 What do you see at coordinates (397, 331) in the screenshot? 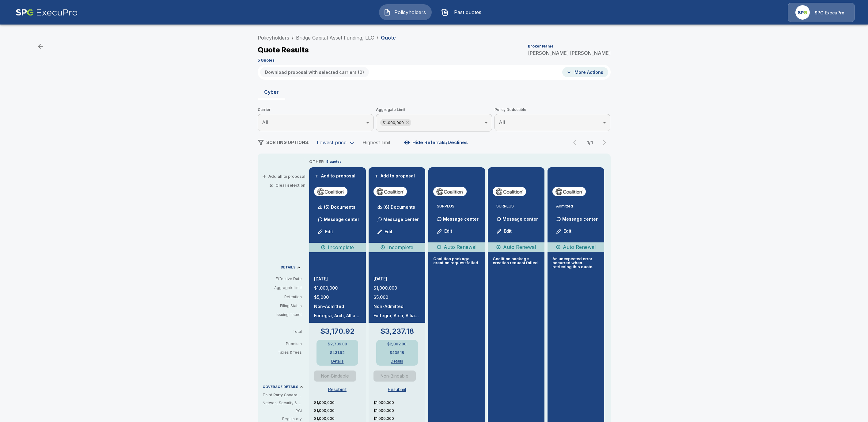
I see `p: $3,237.18` at bounding box center [397, 331].